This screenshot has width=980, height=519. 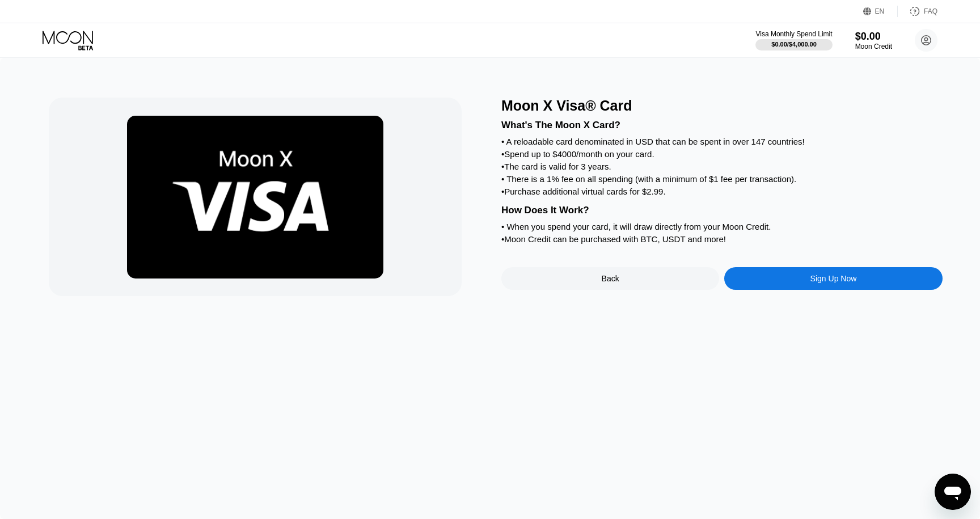 What do you see at coordinates (722, 226) in the screenshot?
I see `div: • When you spend your card, it will draw directly from your Moon Credit.` at bounding box center [722, 226].